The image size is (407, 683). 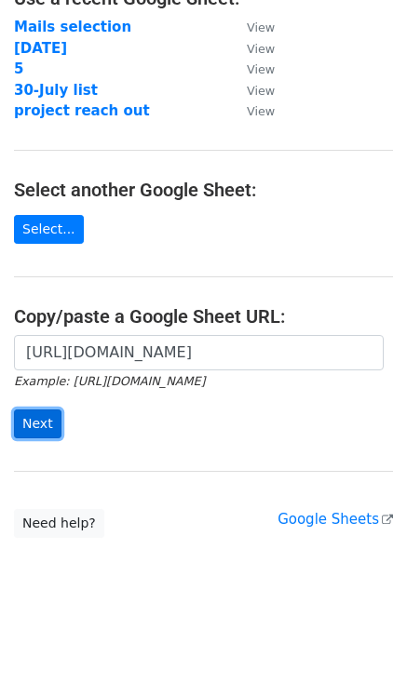 I want to click on h4: Copy/paste a Google Sheet URL:, so click(x=203, y=316).